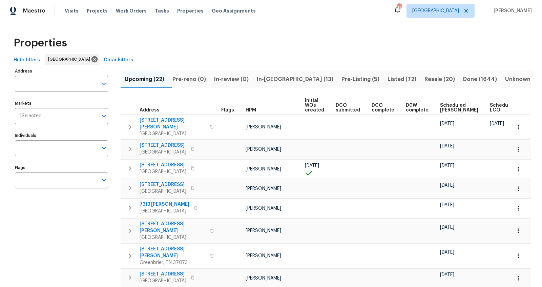 The image size is (542, 287). Describe the element at coordinates (61, 71) in the screenshot. I see `label: Address` at that location.